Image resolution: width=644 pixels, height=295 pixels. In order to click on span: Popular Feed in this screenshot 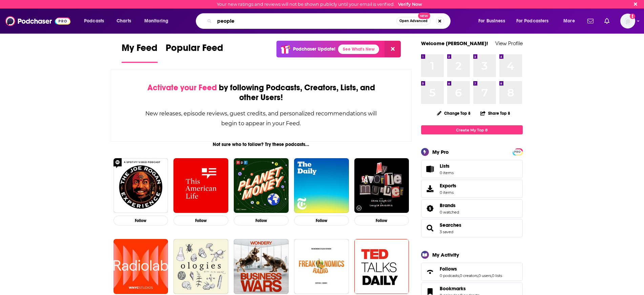, I will do `click(195, 50)`.